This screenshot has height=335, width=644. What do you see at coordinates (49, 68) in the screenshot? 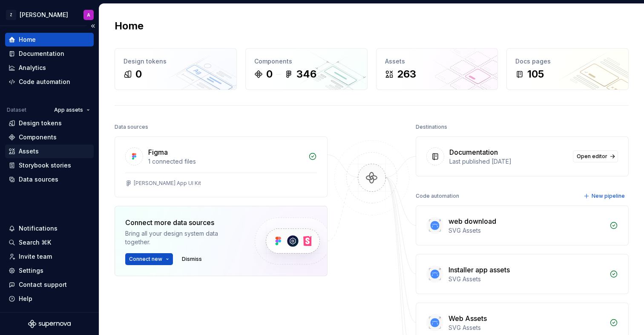
I see `a: Analytics` at bounding box center [49, 68].